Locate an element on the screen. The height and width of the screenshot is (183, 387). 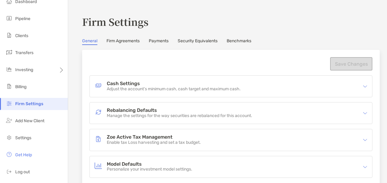
img: settings icon is located at coordinates (9, 137).